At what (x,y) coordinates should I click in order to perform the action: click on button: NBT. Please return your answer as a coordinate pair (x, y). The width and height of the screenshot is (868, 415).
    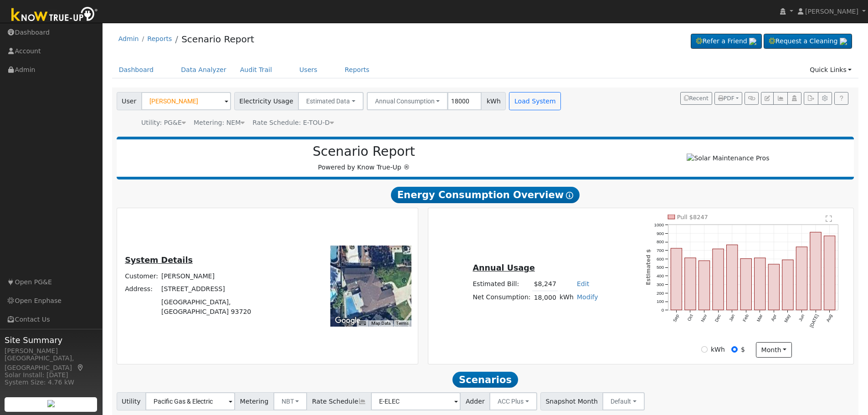
    Looking at the image, I should click on (290, 402).